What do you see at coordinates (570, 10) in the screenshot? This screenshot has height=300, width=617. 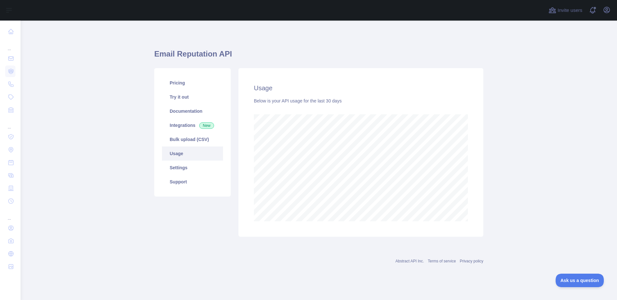 I see `span: Invite users` at bounding box center [570, 10].